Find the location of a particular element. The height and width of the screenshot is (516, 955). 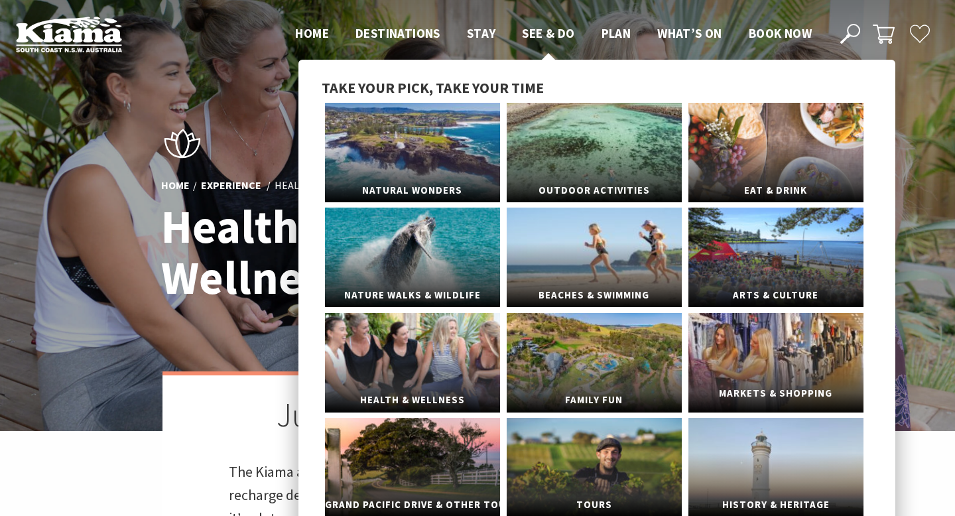

span: Take your pick, take your time is located at coordinates (432, 88).